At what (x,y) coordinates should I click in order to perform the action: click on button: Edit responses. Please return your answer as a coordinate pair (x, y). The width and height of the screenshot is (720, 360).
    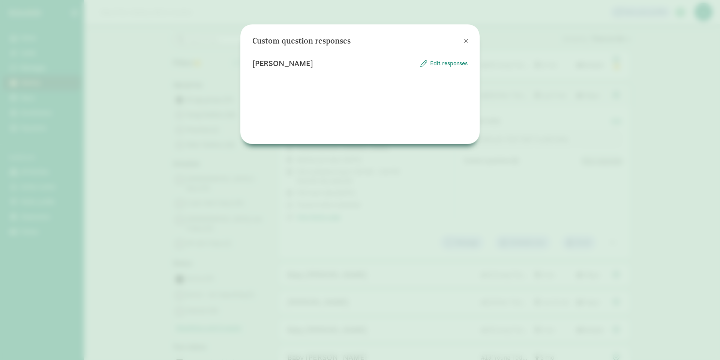
    Looking at the image, I should click on (444, 63).